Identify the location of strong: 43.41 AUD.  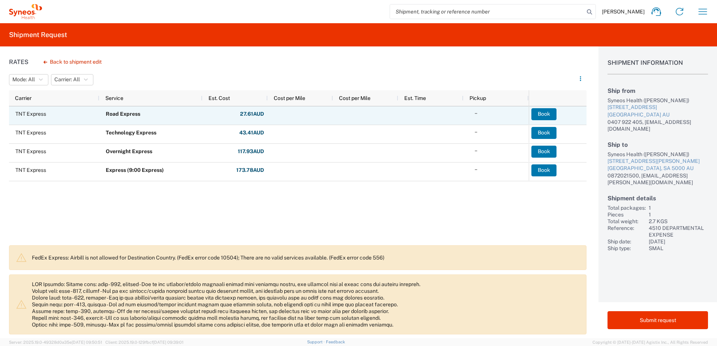
(252, 133).